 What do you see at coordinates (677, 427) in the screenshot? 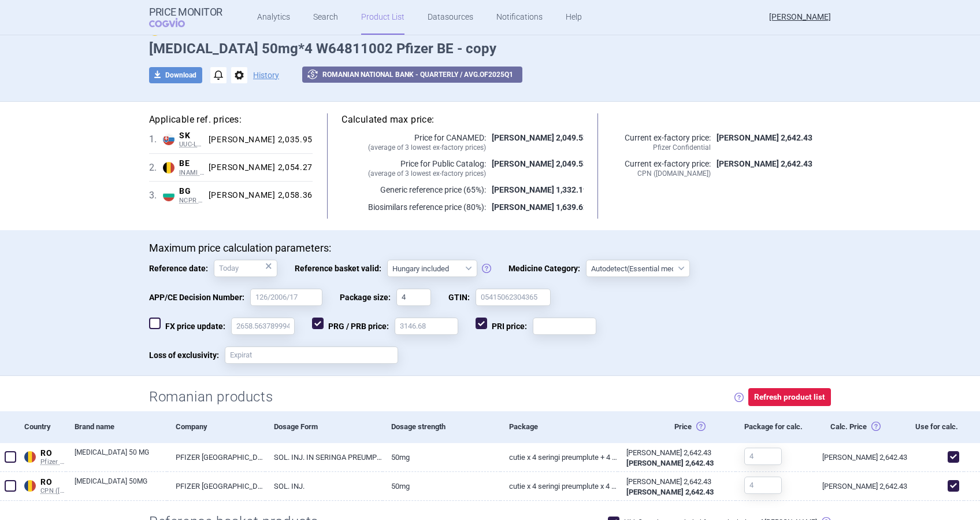
I see `div: Price` at bounding box center [677, 427].